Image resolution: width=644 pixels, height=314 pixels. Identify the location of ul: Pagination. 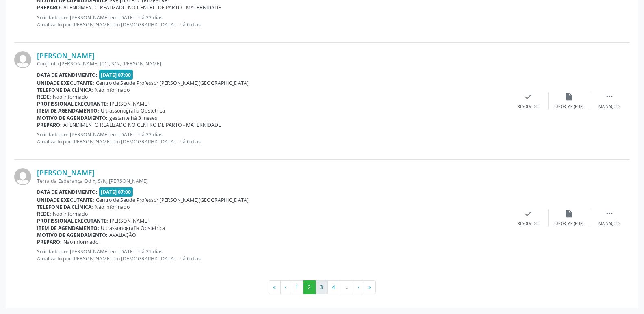
(322, 287).